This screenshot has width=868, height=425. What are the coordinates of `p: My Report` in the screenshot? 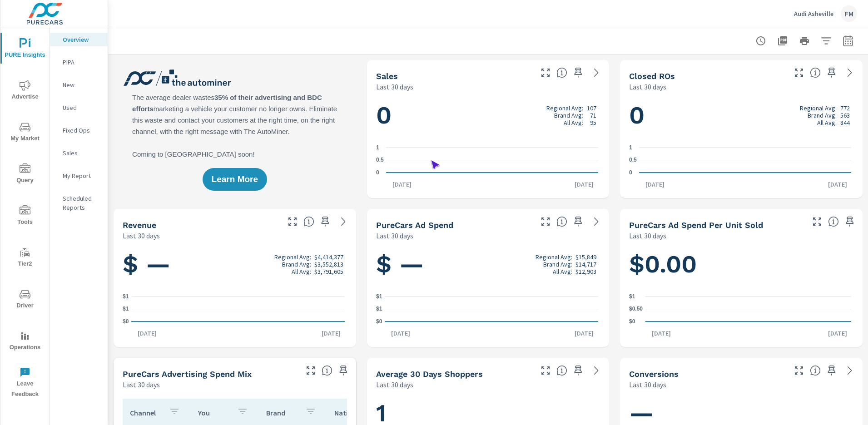 It's located at (81, 176).